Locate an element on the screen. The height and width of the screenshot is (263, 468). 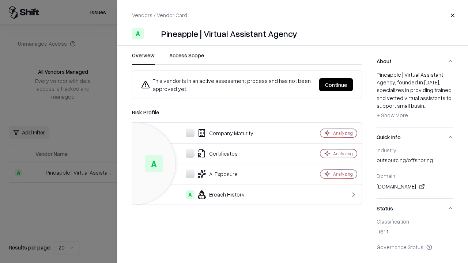
div: Tier 1 is located at coordinates (415, 233).